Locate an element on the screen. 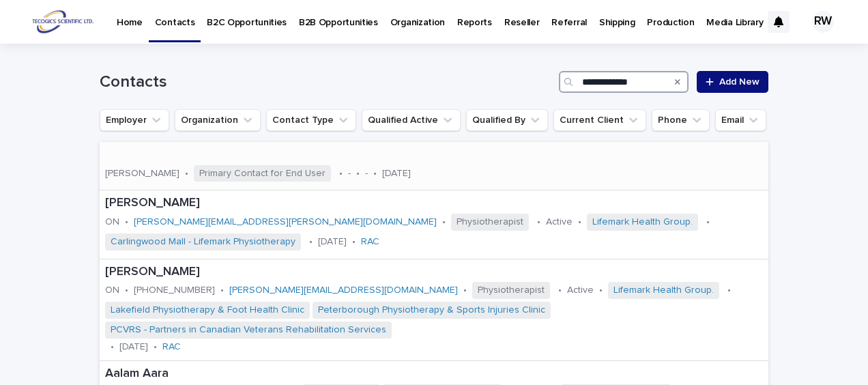 The image size is (868, 385). button: Organization is located at coordinates (217, 120).